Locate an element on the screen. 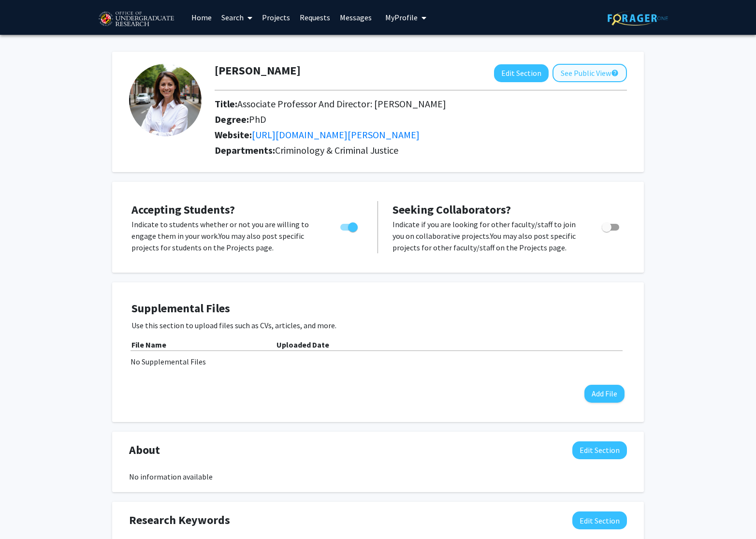 This screenshot has width=756, height=539. a: Search is located at coordinates (237, 18).